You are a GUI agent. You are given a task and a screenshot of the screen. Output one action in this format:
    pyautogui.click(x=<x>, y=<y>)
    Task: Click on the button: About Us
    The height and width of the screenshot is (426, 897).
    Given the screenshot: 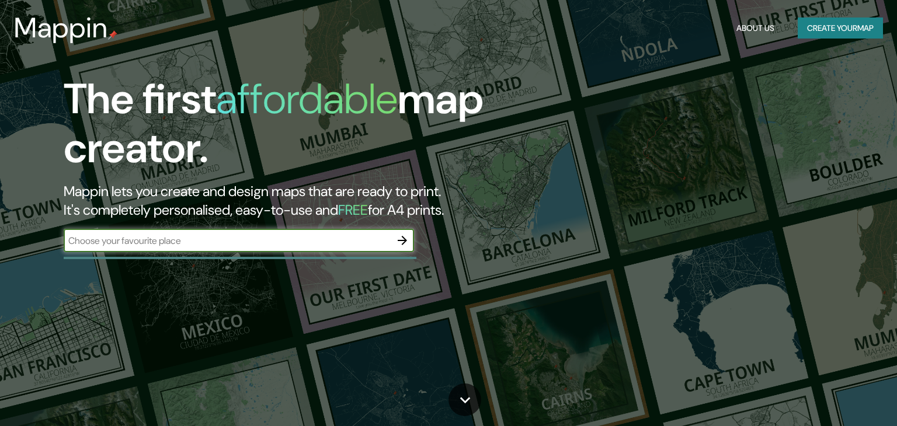 What is the action you would take?
    pyautogui.click(x=755, y=28)
    